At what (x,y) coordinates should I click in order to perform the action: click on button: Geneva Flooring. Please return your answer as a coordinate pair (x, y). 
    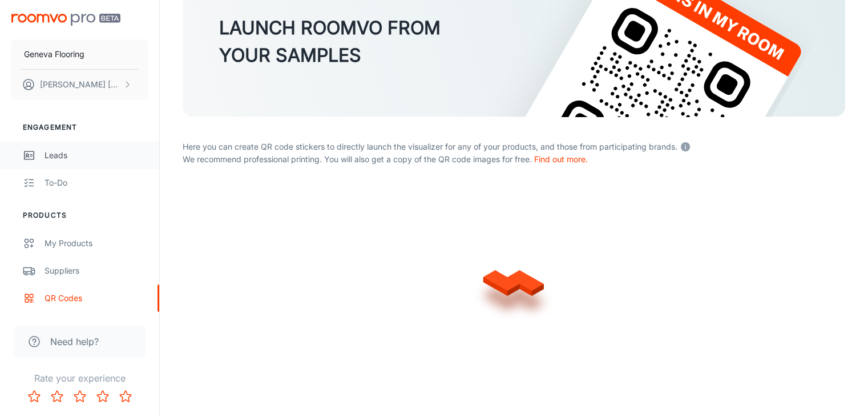
    Looking at the image, I should click on (79, 54).